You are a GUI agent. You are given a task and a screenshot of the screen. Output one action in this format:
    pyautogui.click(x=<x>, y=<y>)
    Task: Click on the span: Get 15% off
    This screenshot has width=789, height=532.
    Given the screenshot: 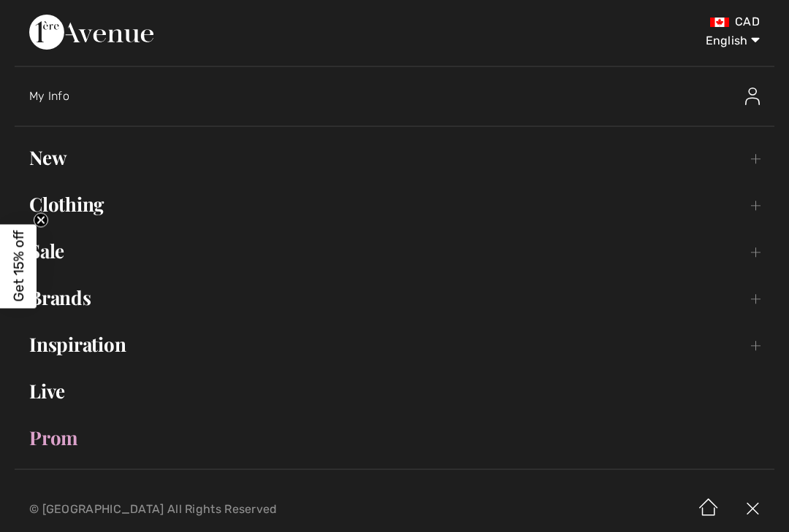 What is the action you would take?
    pyautogui.click(x=18, y=266)
    